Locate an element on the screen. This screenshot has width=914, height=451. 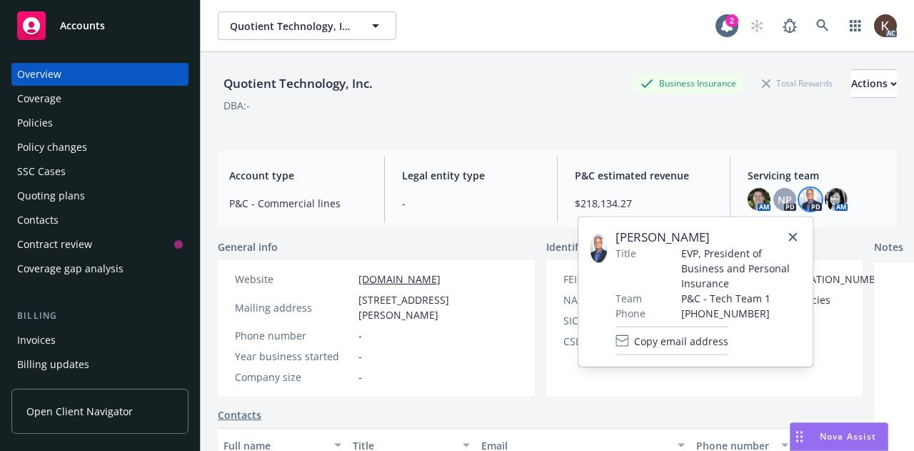
div: Billing is located at coordinates (100, 316).